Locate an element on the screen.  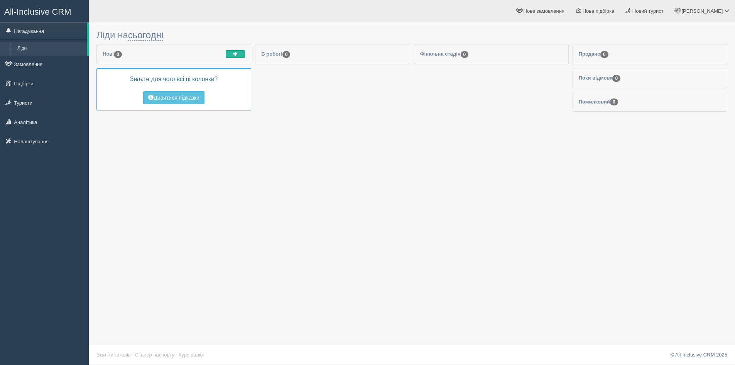
span: Продано is located at coordinates (594, 54).